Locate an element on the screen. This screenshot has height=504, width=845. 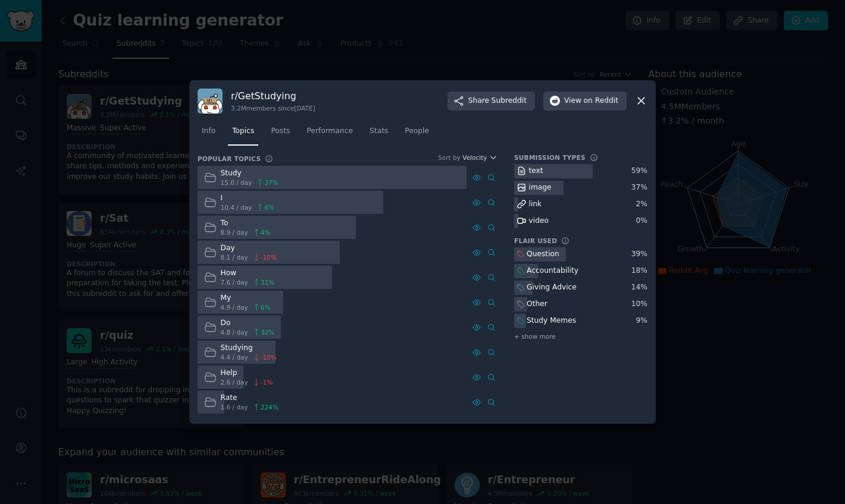
div: Sort by is located at coordinates (449, 158).